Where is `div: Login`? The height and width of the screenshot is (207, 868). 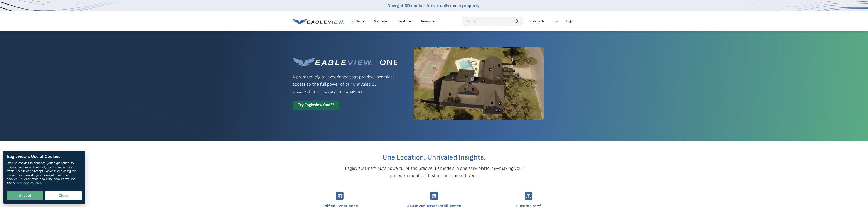
div: Login is located at coordinates (570, 21).